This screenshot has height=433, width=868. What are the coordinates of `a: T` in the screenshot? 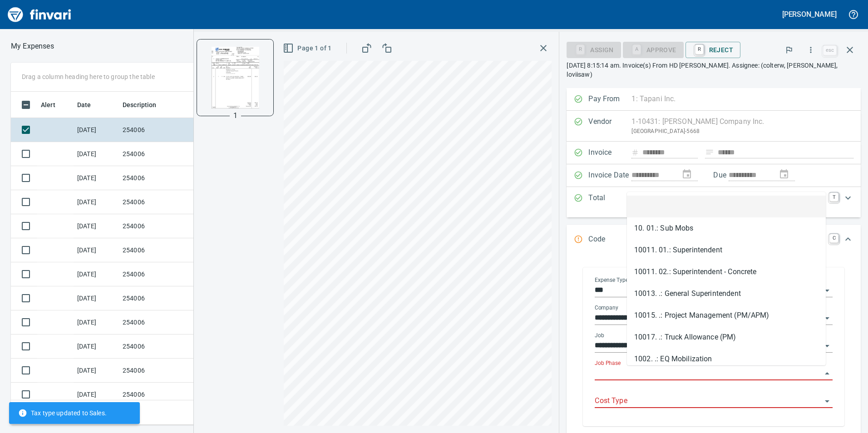 It's located at (834, 197).